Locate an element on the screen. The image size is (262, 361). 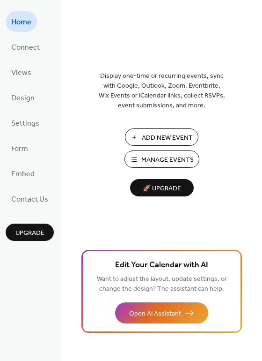
a: Views is located at coordinates (21, 72).